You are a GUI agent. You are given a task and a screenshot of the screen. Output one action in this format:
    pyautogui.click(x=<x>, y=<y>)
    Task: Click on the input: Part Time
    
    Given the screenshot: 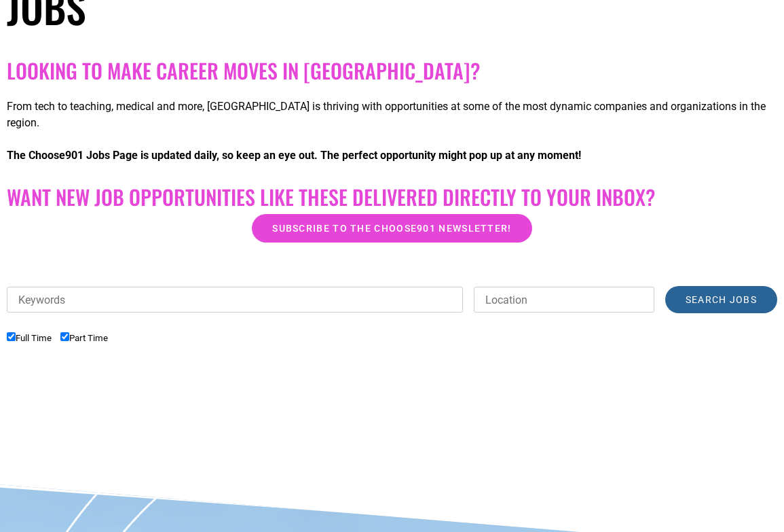 What is the action you would take?
    pyautogui.click(x=65, y=336)
    